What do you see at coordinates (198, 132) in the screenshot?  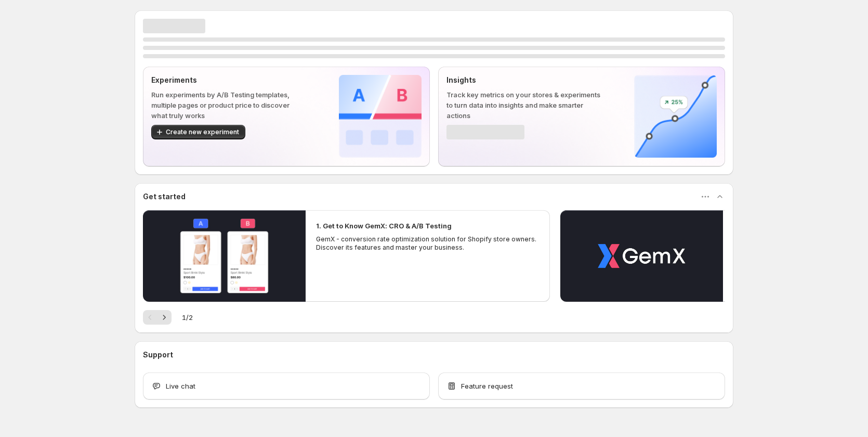 I see `button: Create new experiment` at bounding box center [198, 132].